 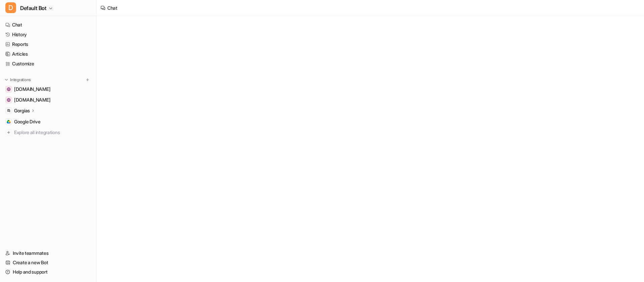 What do you see at coordinates (9, 89) in the screenshot?
I see `img: help.sauna.space` at bounding box center [9, 89].